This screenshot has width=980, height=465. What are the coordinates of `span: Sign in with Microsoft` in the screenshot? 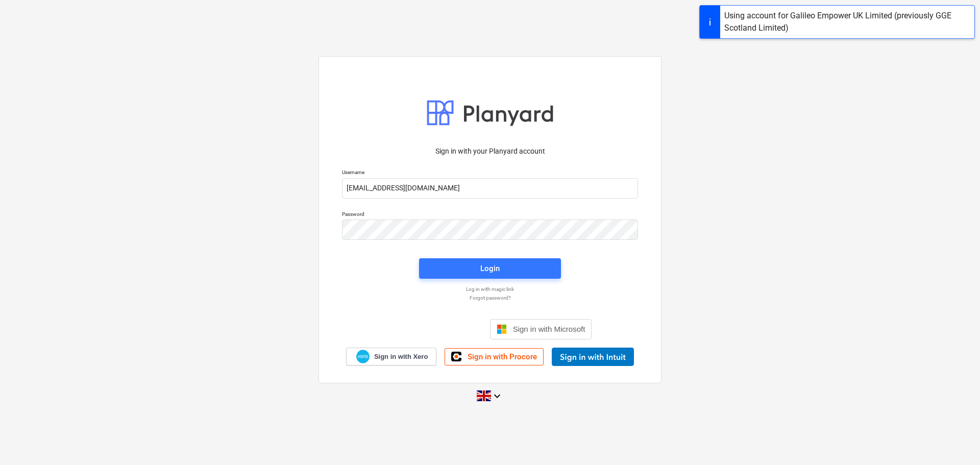 It's located at (550, 329).